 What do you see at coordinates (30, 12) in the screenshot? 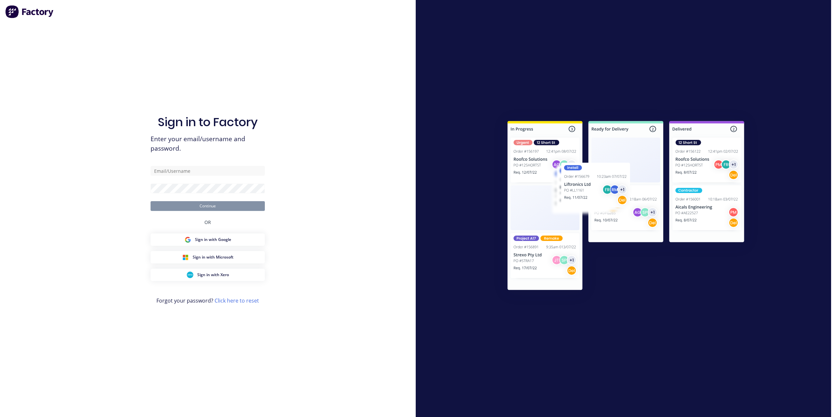
I see `img: Factory` at bounding box center [30, 12].